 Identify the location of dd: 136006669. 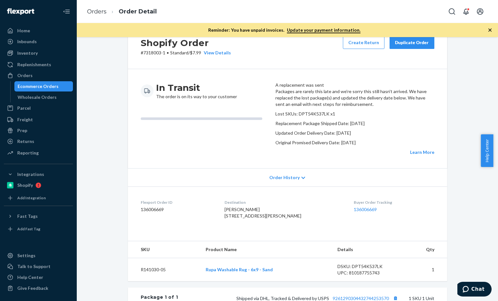
(177, 209).